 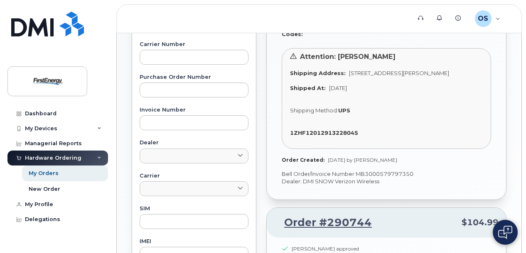 What do you see at coordinates (194, 77) in the screenshot?
I see `label: Purchase Order Number` at bounding box center [194, 77].